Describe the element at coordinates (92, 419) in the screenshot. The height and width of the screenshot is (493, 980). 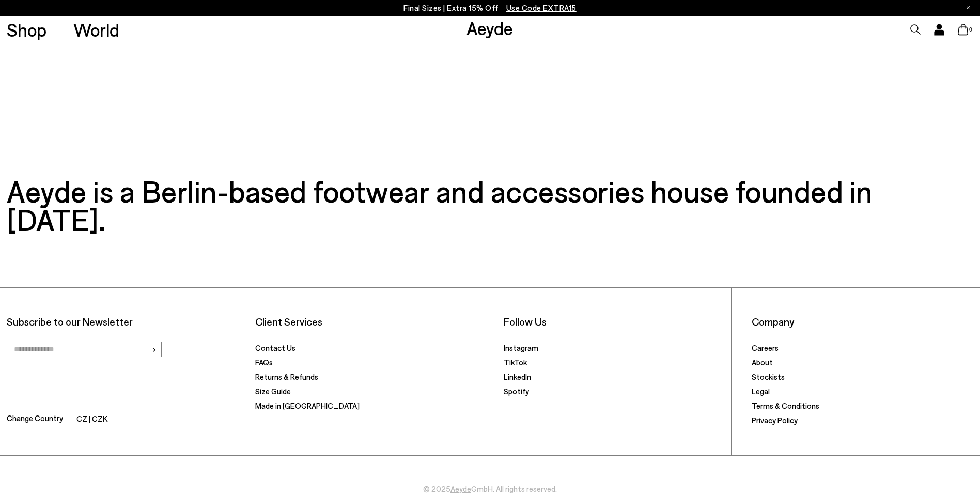
I see `li: CZ | CZK` at that location.